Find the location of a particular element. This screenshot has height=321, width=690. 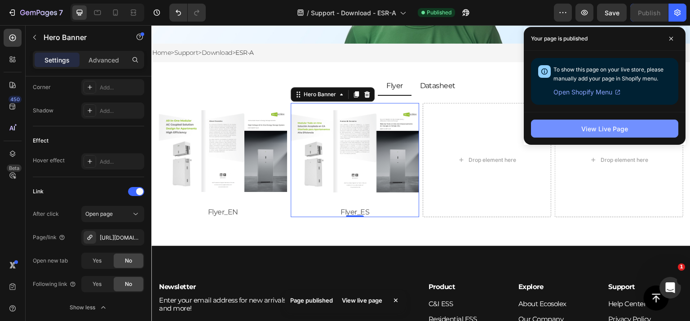

p: Page published is located at coordinates (311, 300).